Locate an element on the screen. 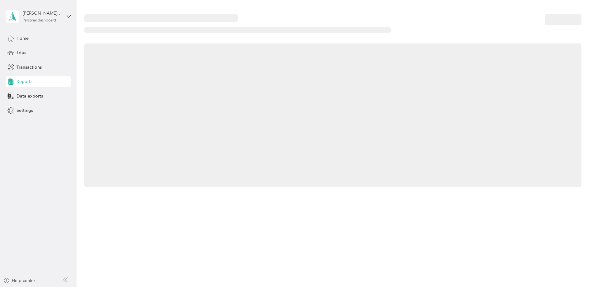  span: Home is located at coordinates (22, 38).